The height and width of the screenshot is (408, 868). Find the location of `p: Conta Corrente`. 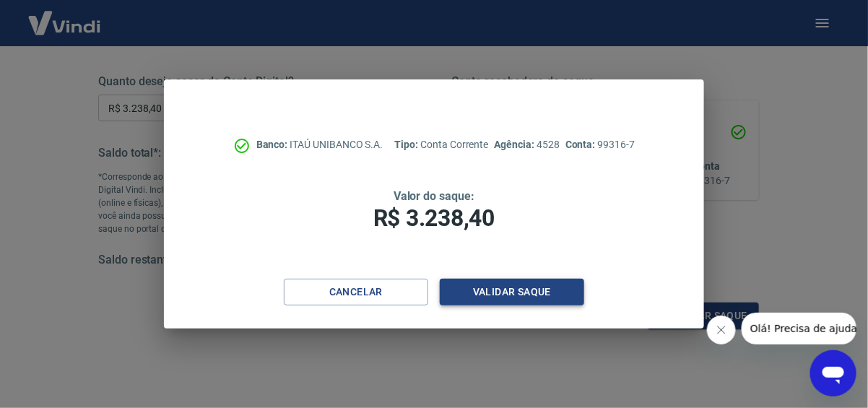

p: Conta Corrente is located at coordinates (442, 145).